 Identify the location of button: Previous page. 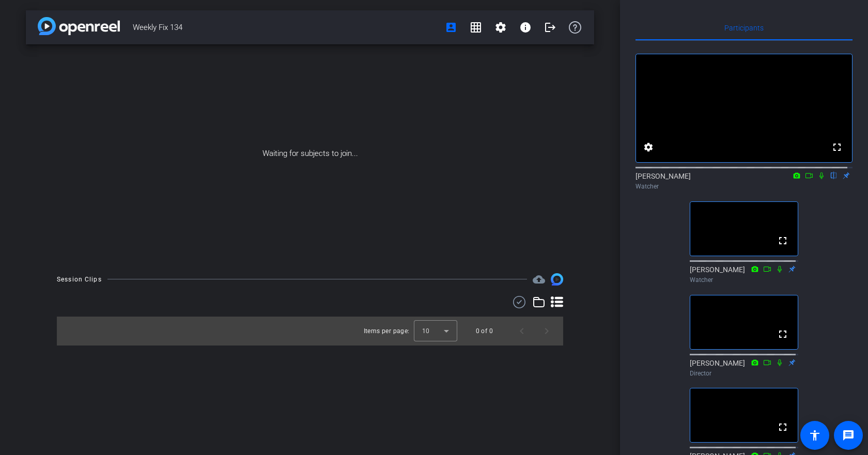
(522, 332).